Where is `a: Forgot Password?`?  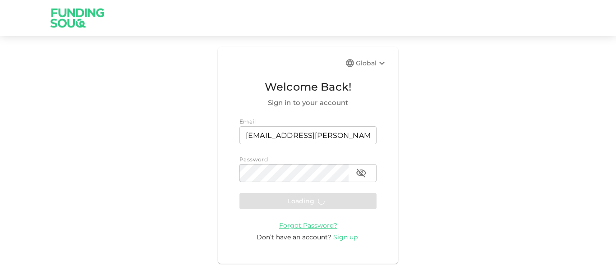
a: Forgot Password? is located at coordinates (308, 225).